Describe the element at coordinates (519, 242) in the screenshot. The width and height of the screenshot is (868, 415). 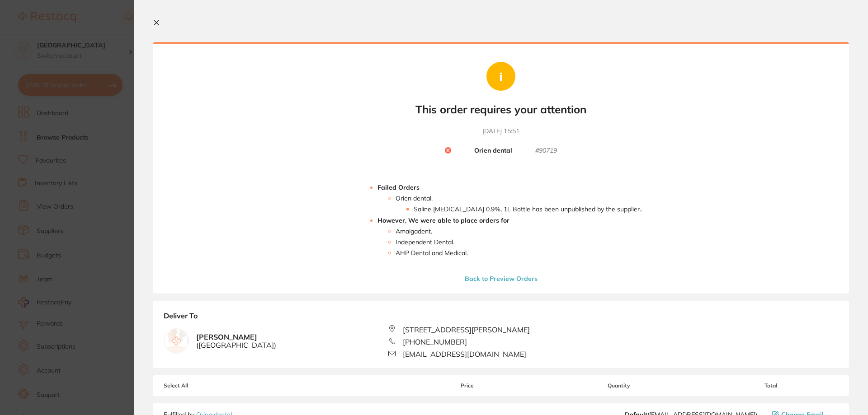
I see `li: Independent Dental .` at that location.